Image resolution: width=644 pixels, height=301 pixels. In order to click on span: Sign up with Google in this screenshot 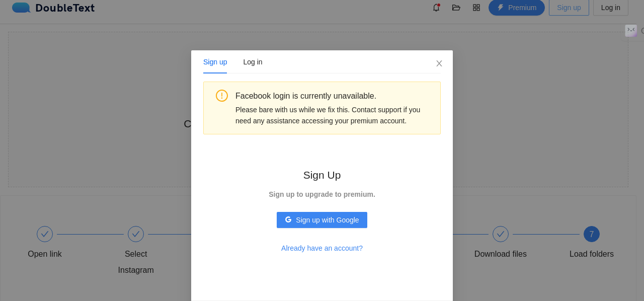, I will do `click(327, 220)`.